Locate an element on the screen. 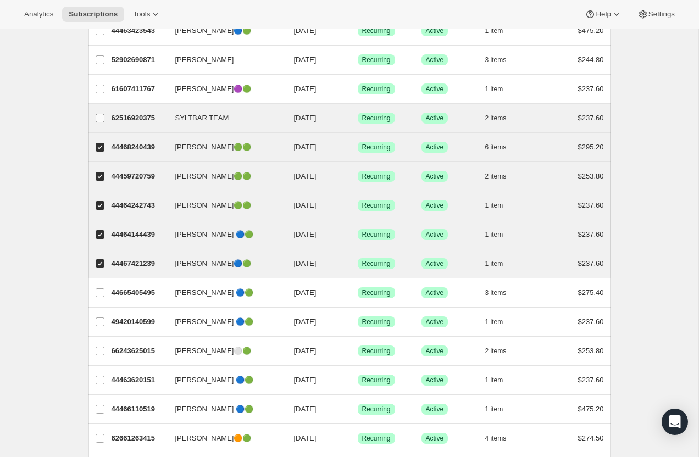 The height and width of the screenshot is (457, 699). div: Open Intercom Messenger is located at coordinates (674, 422).